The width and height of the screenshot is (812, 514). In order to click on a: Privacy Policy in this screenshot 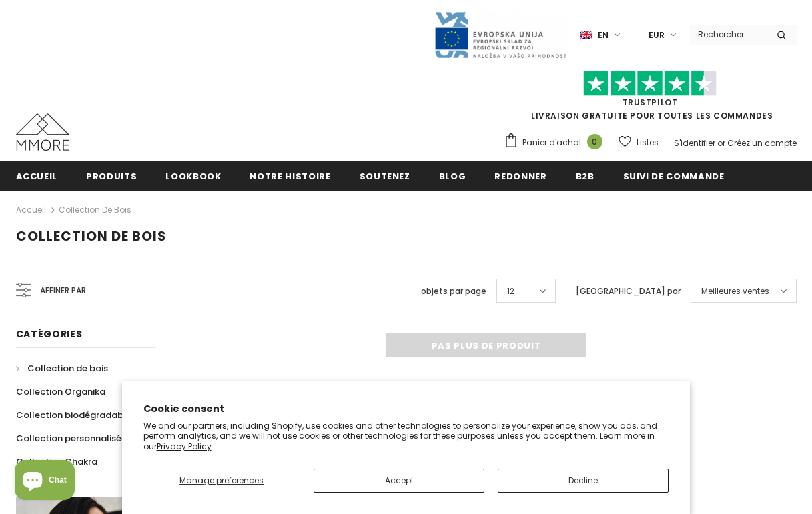, I will do `click(185, 446)`.